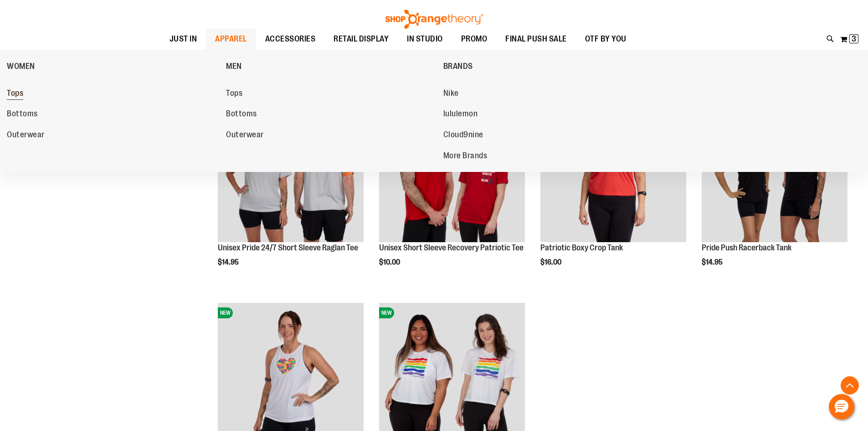  Describe the element at coordinates (290, 39) in the screenshot. I see `a: ACCESSORIES` at that location.